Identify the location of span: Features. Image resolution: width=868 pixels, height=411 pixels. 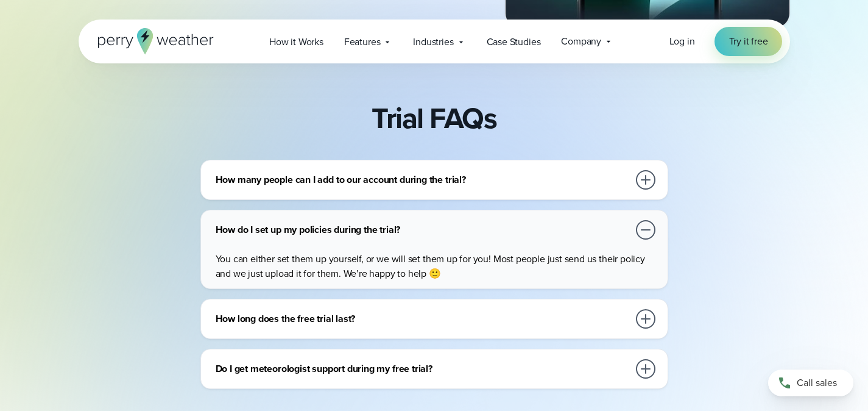
(362, 42).